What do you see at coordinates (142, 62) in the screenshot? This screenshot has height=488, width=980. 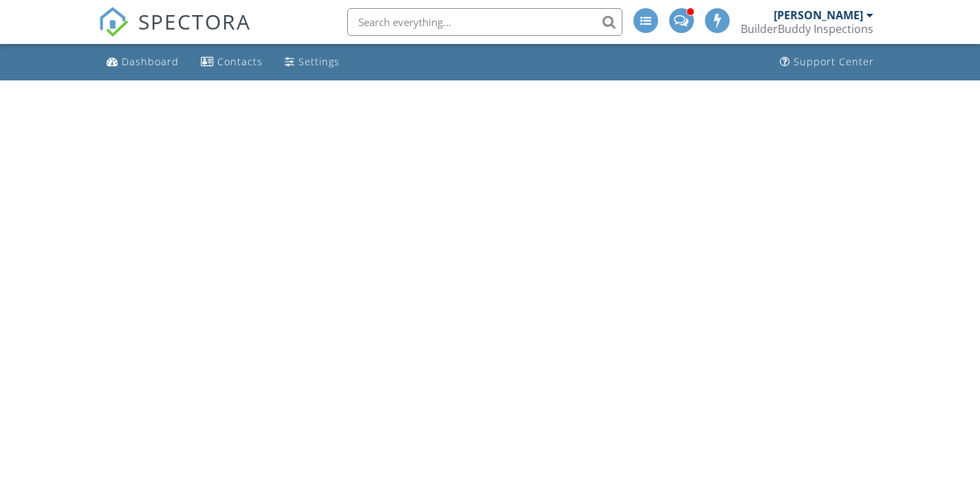 I see `a: Dashboard` at bounding box center [142, 62].